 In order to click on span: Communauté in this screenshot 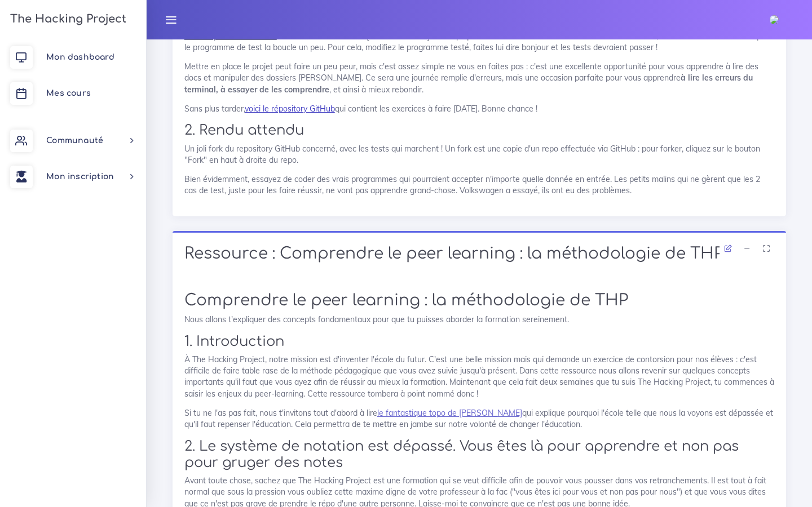, I will do `click(75, 140)`.